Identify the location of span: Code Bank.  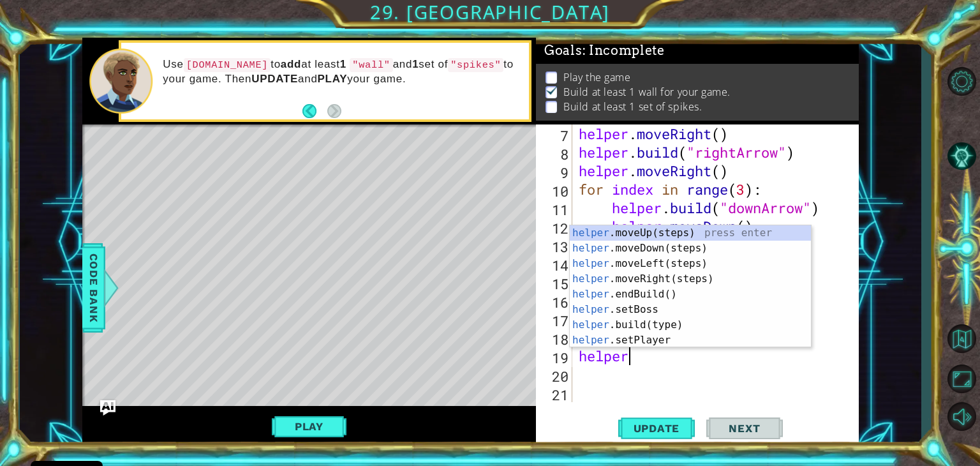
(94, 288).